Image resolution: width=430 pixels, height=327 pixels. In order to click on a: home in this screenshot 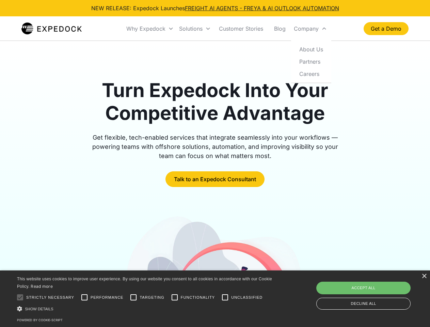, I will do `click(51, 29)`.